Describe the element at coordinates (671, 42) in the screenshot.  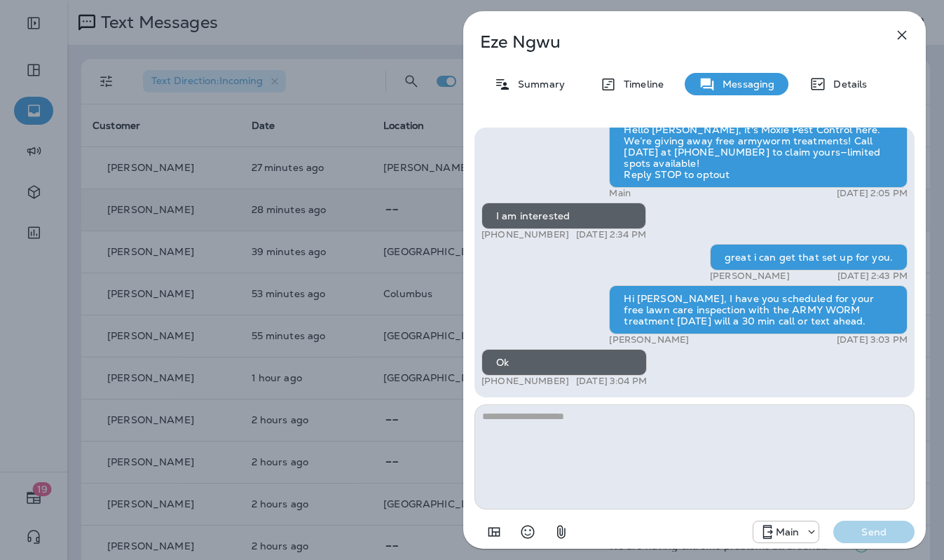
I see `p: Eze Ngwu` at that location.